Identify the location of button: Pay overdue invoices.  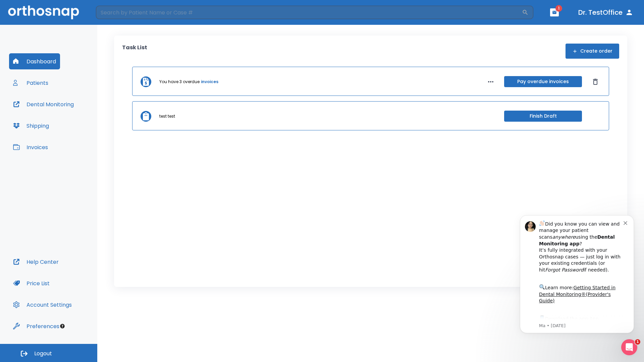
(543, 81).